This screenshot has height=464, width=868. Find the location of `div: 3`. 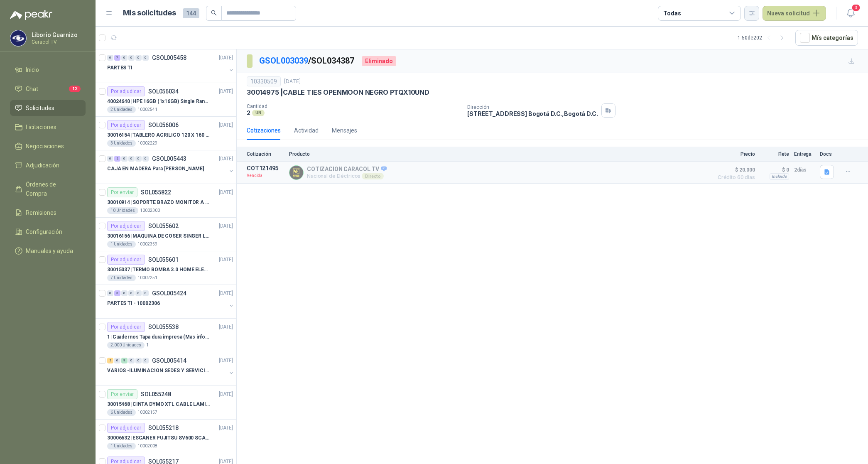

div: 3 is located at coordinates (117, 294).